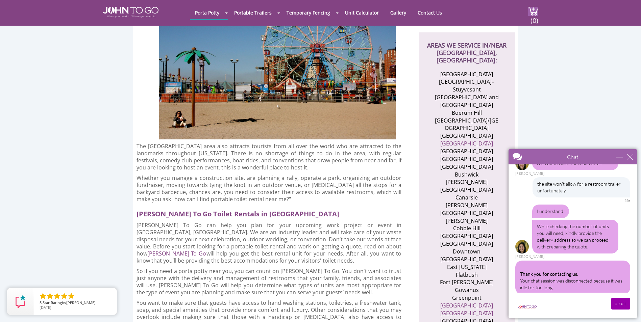  I want to click on div: Your chat session was disconnected because it was idle for too long., so click(68, 132).